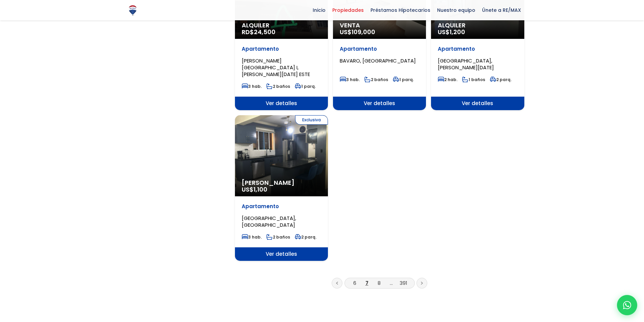  I want to click on span: RD$, so click(258, 32).